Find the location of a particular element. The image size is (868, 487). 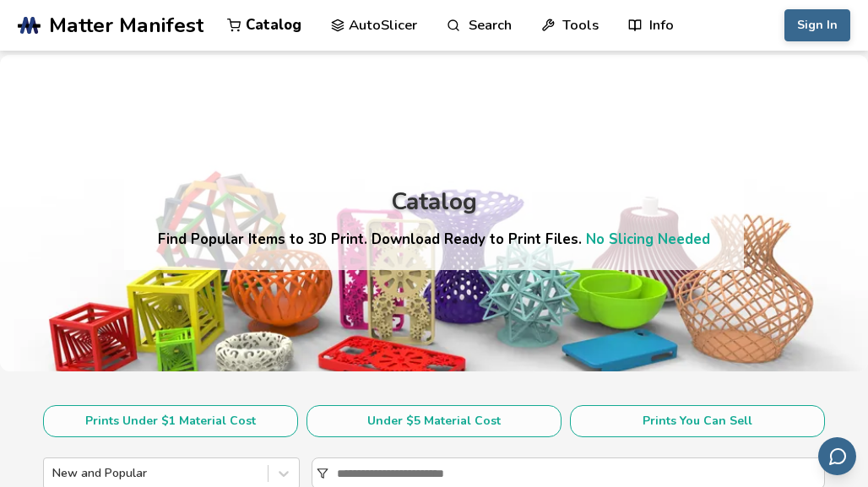

input: New and Popular is located at coordinates (54, 473).